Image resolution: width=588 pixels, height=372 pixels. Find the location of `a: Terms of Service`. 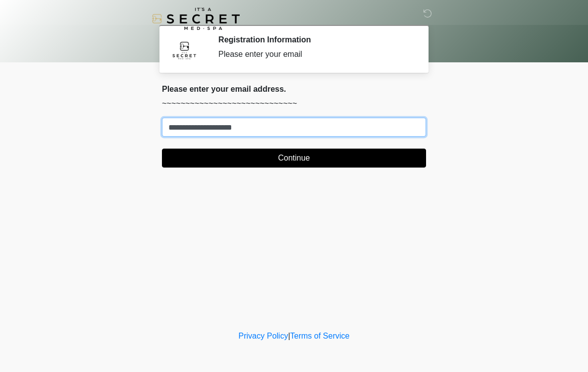

a: Terms of Service is located at coordinates (320, 335).